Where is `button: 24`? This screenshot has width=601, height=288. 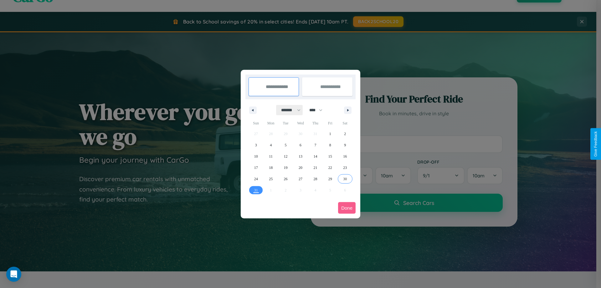 button: 24 is located at coordinates (256, 179).